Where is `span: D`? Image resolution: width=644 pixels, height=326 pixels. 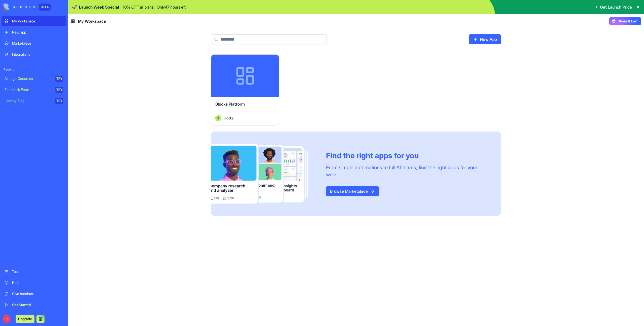 span: D is located at coordinates (7, 319).